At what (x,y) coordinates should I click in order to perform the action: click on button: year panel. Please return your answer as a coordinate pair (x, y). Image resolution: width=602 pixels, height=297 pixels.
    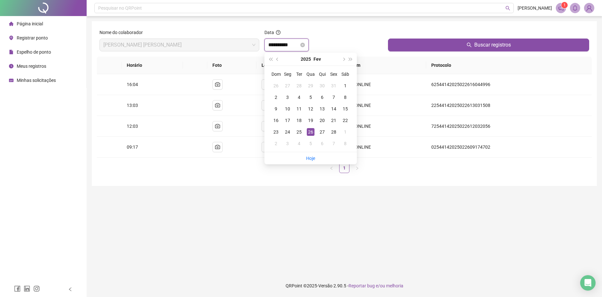
    Looking at the image, I should click on (306, 59).